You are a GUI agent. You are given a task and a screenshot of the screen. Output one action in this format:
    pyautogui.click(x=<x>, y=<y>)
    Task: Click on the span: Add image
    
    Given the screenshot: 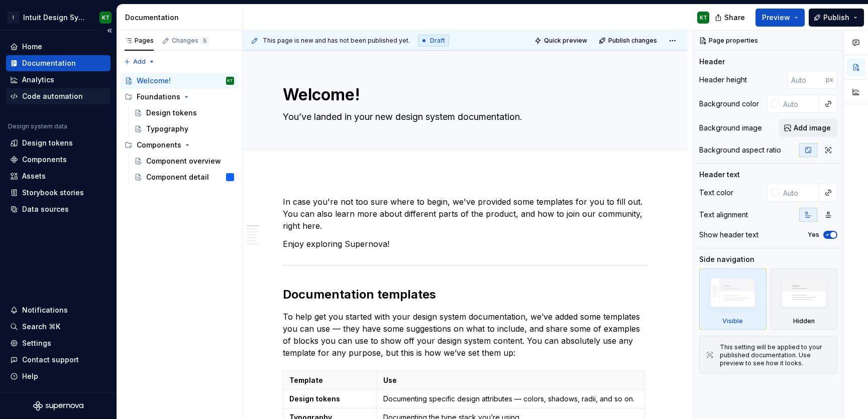 What is the action you would take?
    pyautogui.click(x=812, y=128)
    